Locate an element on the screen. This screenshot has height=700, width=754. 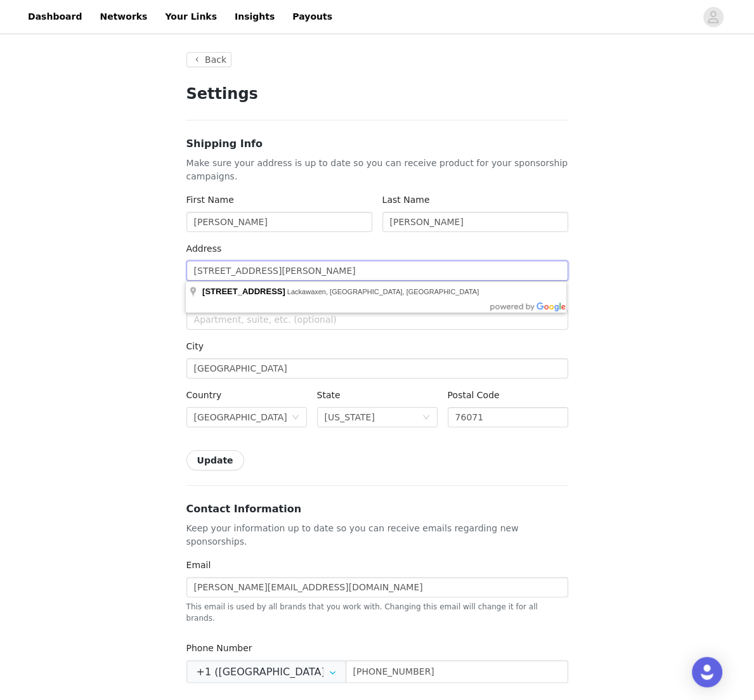
div: Texas is located at coordinates (349, 417).